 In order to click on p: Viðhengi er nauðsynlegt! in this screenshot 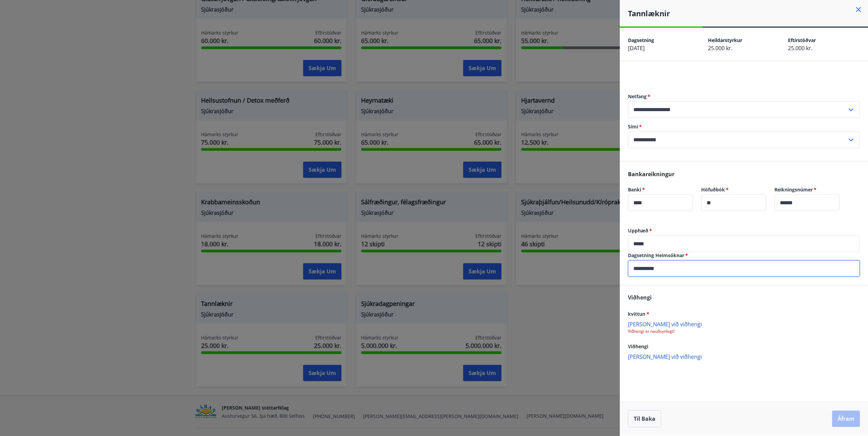, I will do `click(744, 331)`.